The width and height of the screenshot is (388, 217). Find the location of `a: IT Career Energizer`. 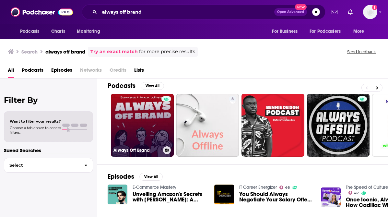

a: IT Career Energizer is located at coordinates (258, 187).